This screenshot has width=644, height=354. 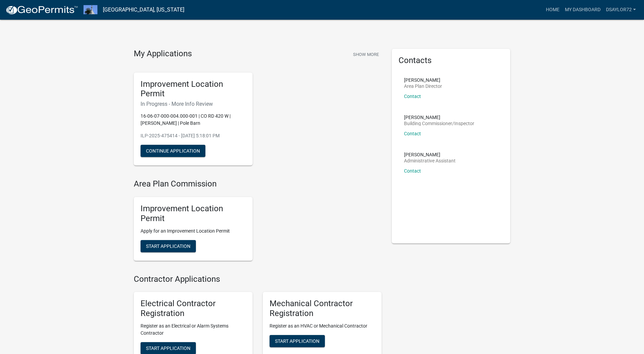 I want to click on img: Decatur County, Indiana, so click(x=90, y=10).